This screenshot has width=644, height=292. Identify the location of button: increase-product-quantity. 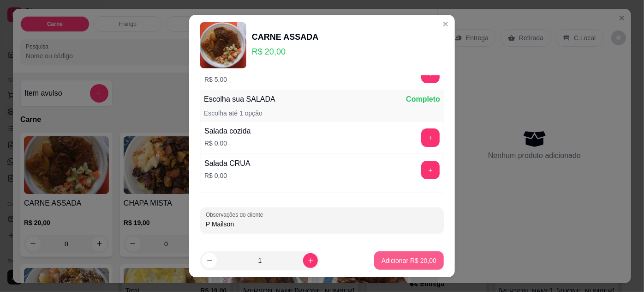
(310, 261).